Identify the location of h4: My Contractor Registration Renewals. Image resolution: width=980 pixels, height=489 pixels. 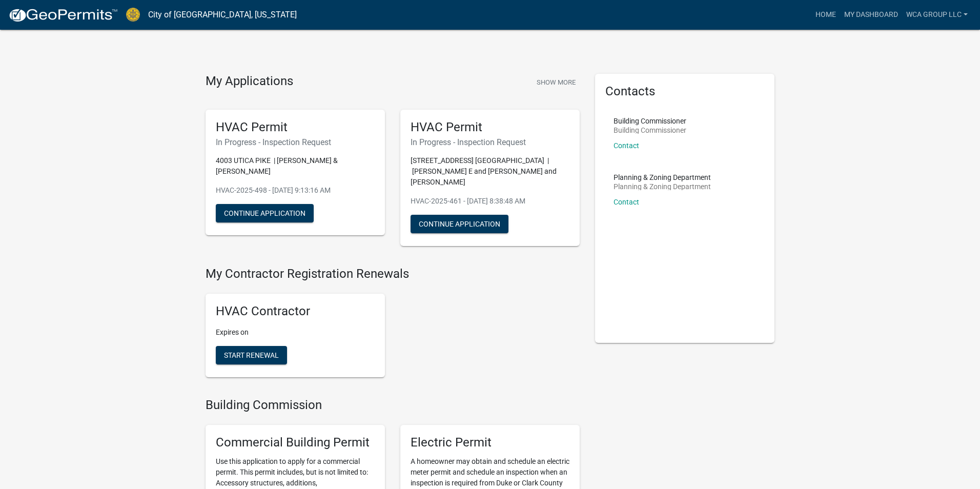
(393, 274).